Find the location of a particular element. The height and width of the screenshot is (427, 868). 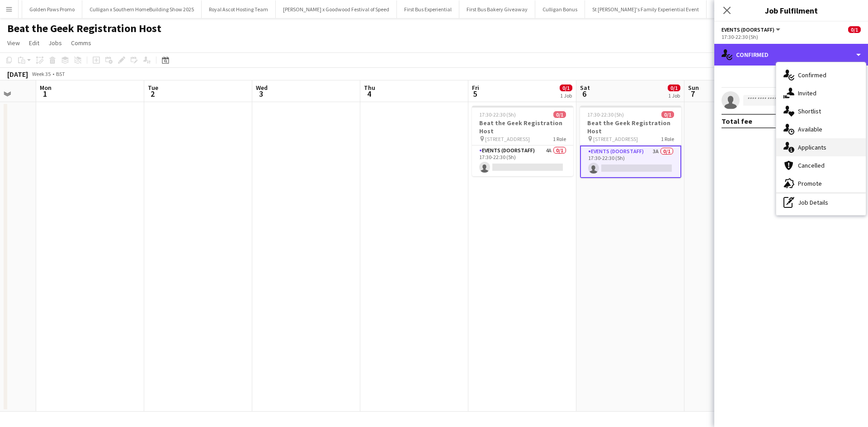

span: Sun is located at coordinates (693, 88).